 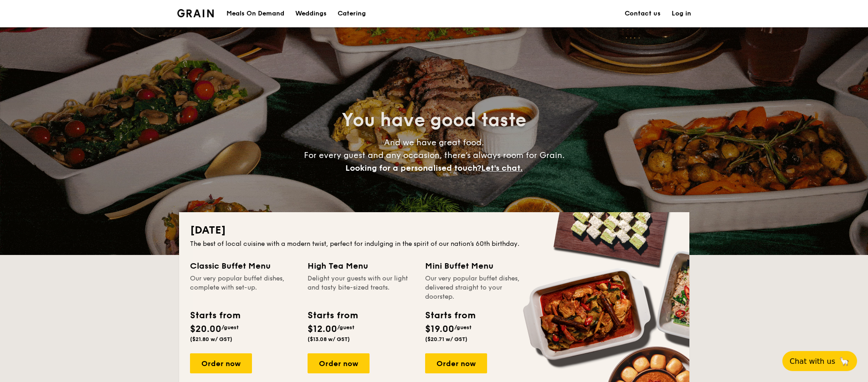 What do you see at coordinates (205, 330) in the screenshot?
I see `span: $20.00` at bounding box center [205, 330].